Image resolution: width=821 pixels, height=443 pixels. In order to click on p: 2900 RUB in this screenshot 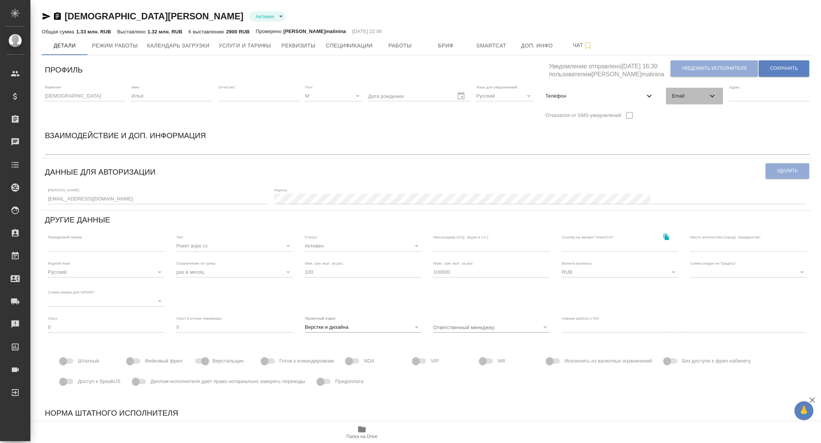, I will do `click(238, 32)`.